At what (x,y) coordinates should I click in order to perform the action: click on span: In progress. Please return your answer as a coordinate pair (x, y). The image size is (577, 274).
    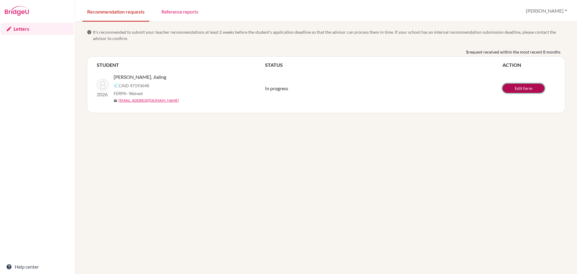
    Looking at the image, I should click on (277, 88).